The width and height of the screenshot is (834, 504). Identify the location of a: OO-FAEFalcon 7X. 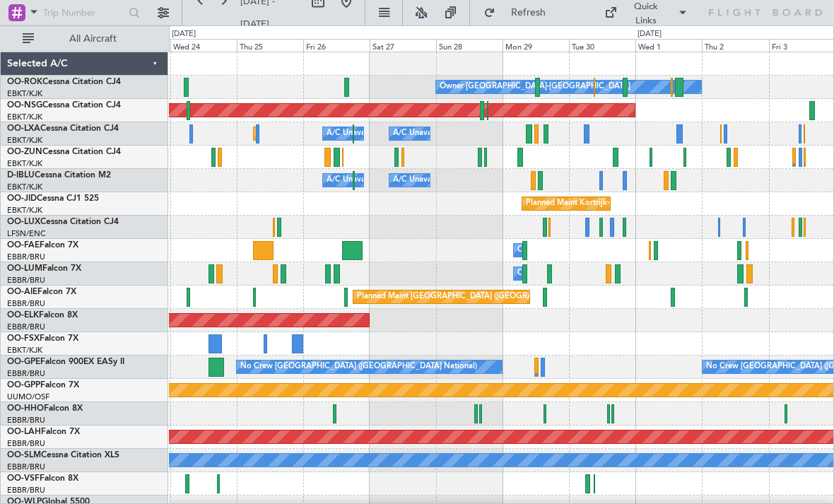
(43, 245).